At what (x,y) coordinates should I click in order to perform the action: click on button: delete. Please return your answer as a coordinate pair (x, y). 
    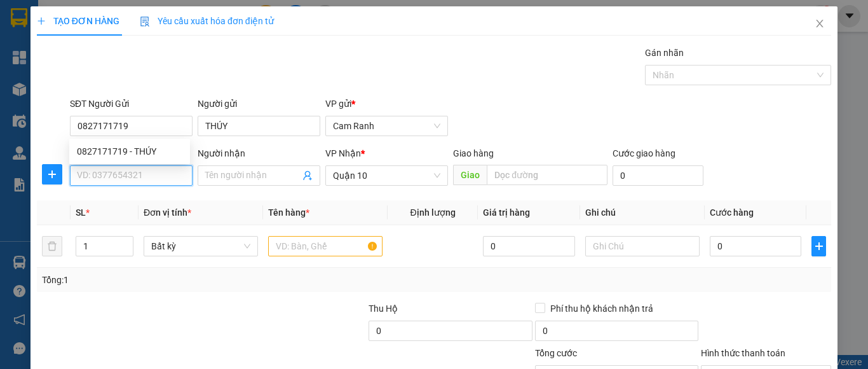
    Looking at the image, I should click on (52, 246).